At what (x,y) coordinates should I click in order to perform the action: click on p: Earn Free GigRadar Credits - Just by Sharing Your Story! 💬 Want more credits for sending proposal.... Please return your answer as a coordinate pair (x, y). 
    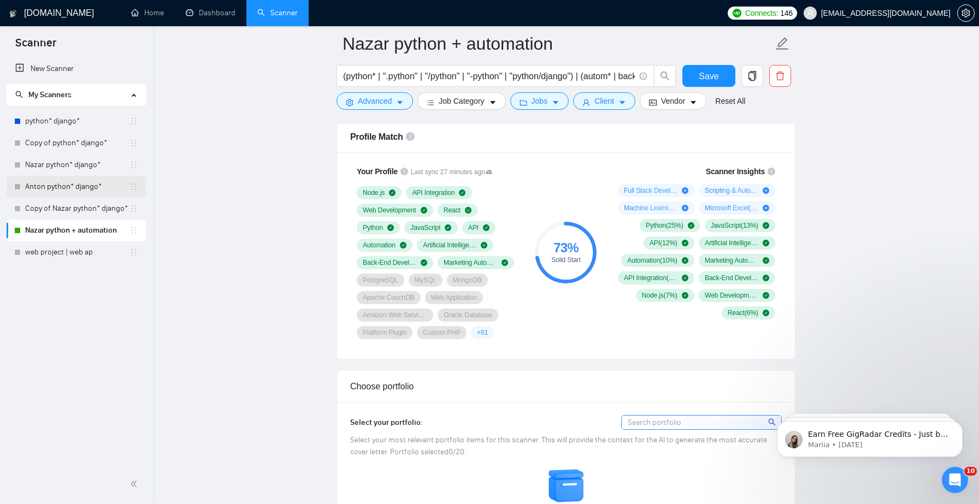
    Looking at the image, I should click on (118, 37).